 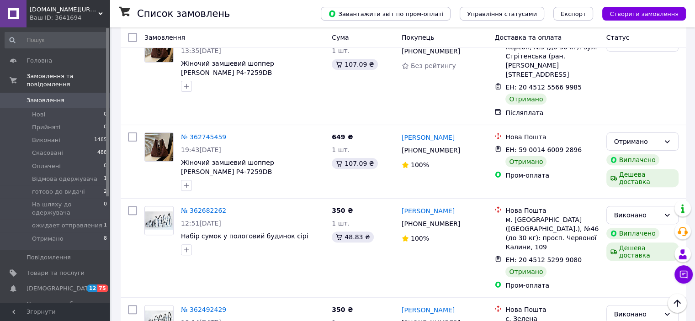 I want to click on span: Доставка та оплата, so click(x=528, y=37).